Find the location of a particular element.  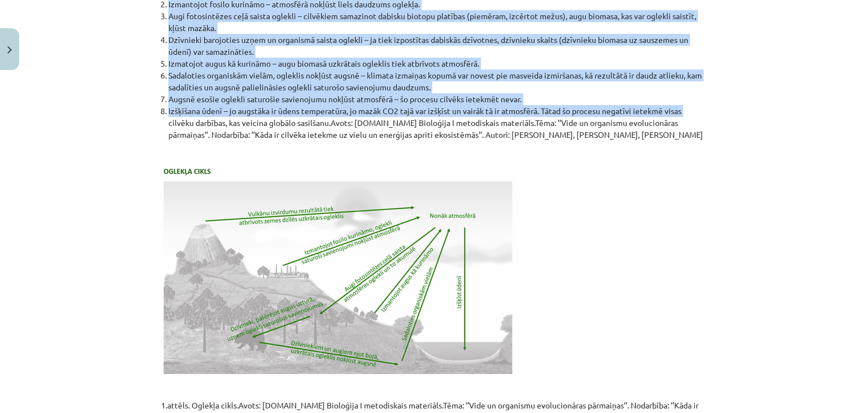

img: icon-close-lesson-0947bae3869378f0d4975bcd49f059093ad1ed9edebbc8119c70593378902aed.svg is located at coordinates (10, 49).